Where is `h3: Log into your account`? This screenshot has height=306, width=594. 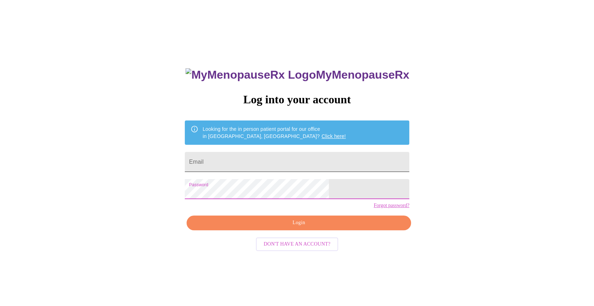 h3: Log into your account is located at coordinates (297, 99).